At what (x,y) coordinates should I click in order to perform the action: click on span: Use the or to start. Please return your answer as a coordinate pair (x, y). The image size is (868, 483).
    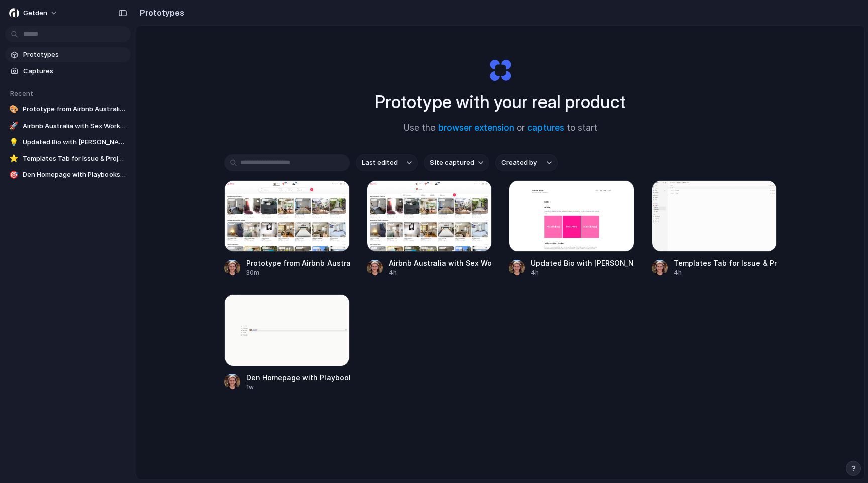
    Looking at the image, I should click on (500, 128).